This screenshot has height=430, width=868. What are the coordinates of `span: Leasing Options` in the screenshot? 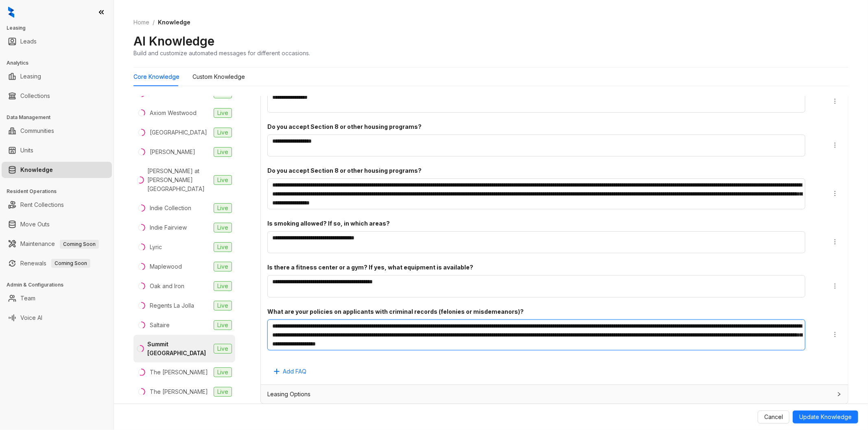 It's located at (289, 394).